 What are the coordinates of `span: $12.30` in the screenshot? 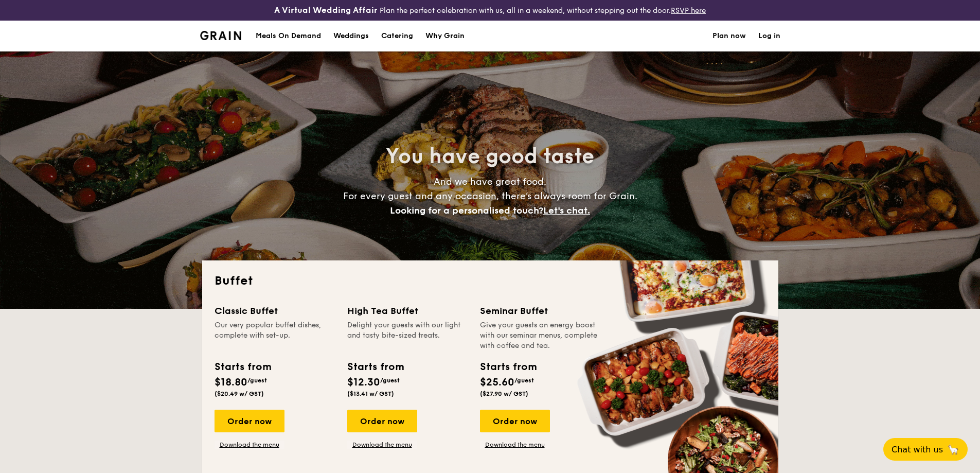 It's located at (364, 382).